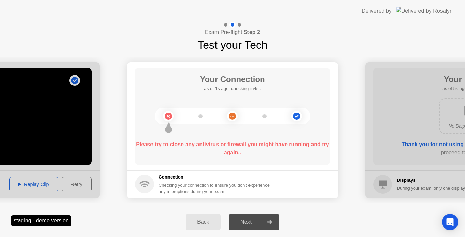 This screenshot has height=237, width=465. Describe the element at coordinates (203, 222) in the screenshot. I see `button: Back` at that location.